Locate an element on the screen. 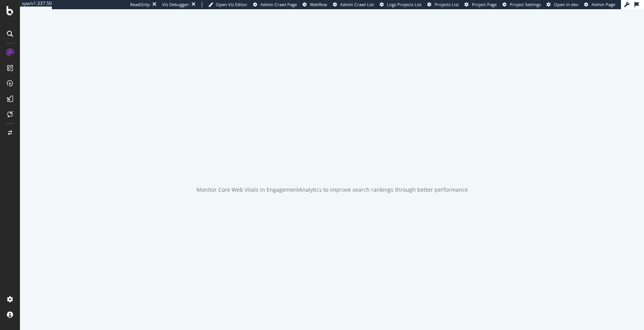 The image size is (644, 330). span: Project Settings is located at coordinates (525, 4).